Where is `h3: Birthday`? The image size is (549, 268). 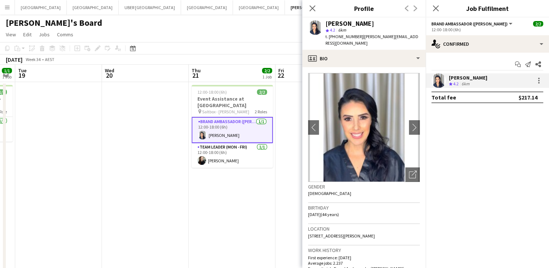 h3: Birthday is located at coordinates (364, 207).